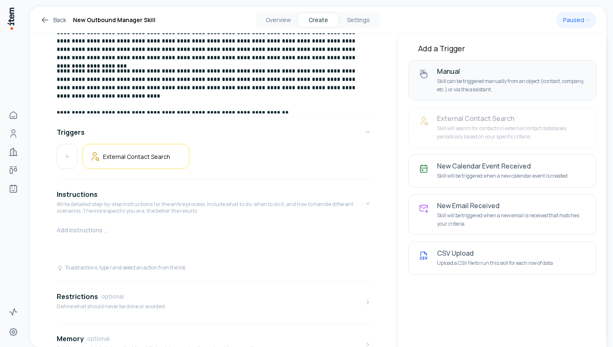 This screenshot has width=613, height=347. I want to click on h4: New Calendar Event Received, so click(511, 166).